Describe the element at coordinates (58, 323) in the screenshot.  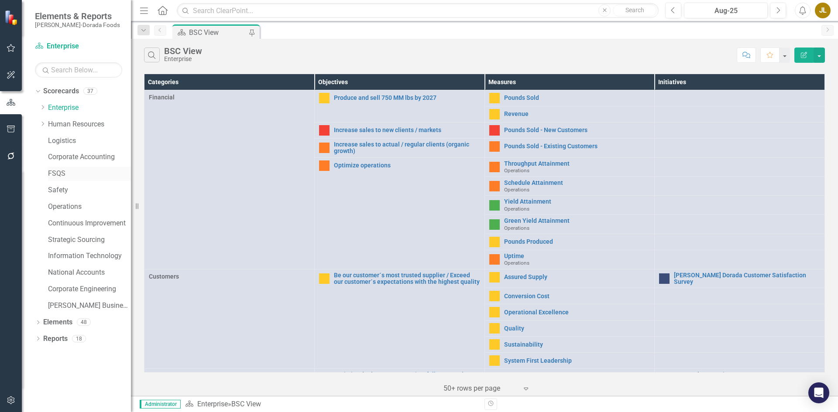
I see `a: Elements` at that location.